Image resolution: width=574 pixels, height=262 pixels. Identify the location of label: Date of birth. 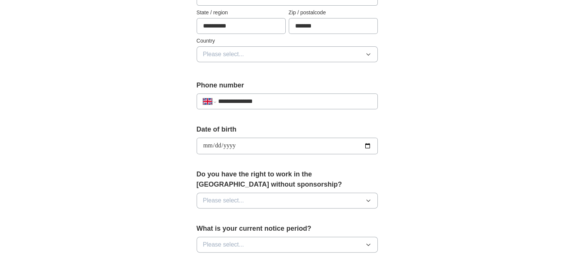
(287, 129).